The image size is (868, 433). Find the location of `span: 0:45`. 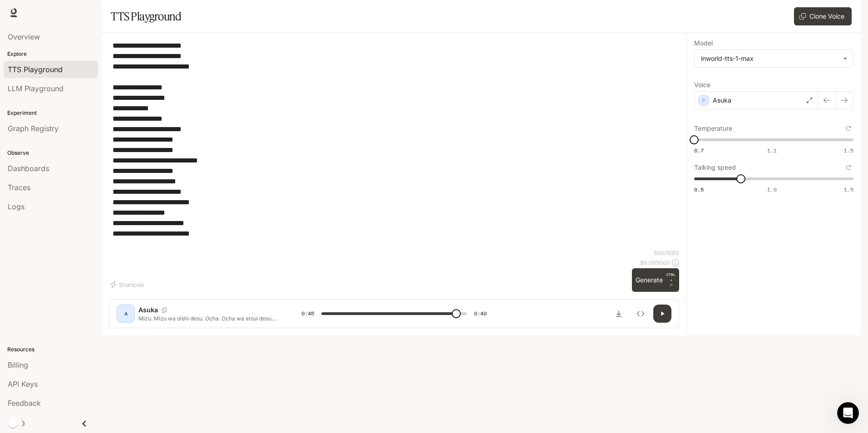

span: 0:45 is located at coordinates (308, 313).